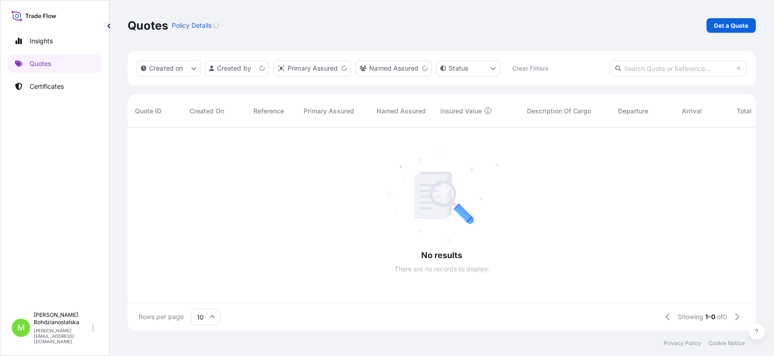 The height and width of the screenshot is (356, 774). Describe the element at coordinates (216, 26) in the screenshot. I see `button: Loading` at that location.